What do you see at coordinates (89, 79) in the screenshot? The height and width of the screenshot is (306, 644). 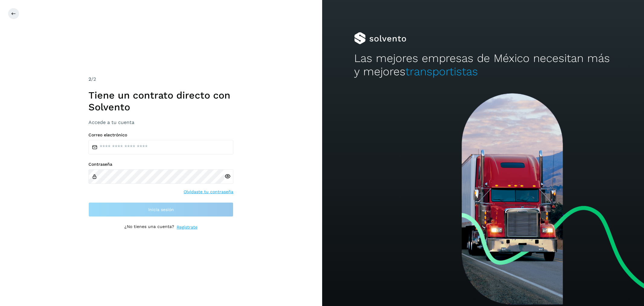 I see `span: 2` at bounding box center [89, 79].